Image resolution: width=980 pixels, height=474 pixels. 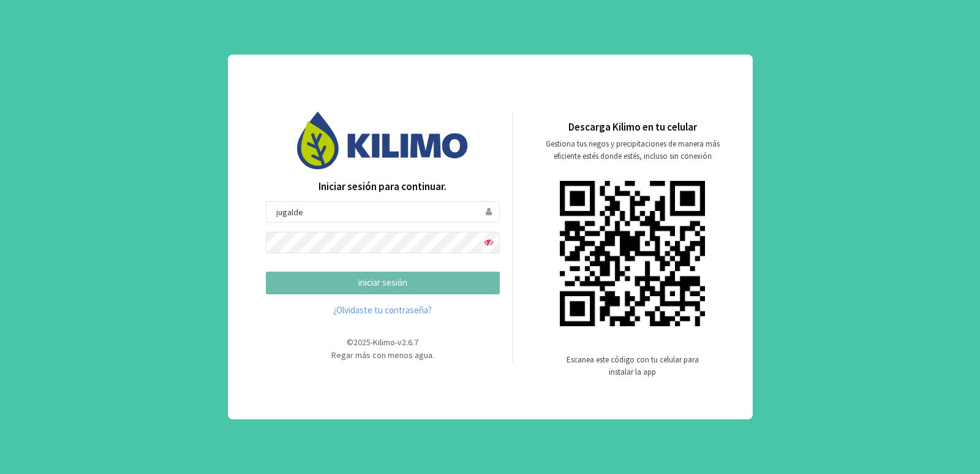 What do you see at coordinates (383, 355) in the screenshot?
I see `span: Regar más con menos agua.` at bounding box center [383, 355].